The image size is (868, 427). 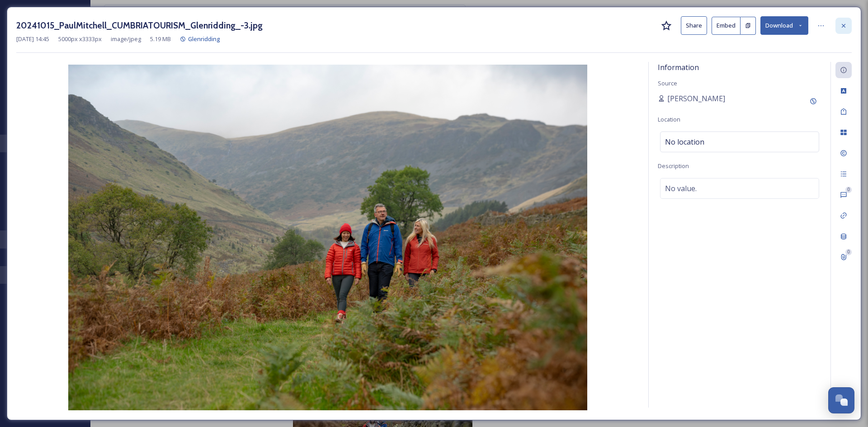 I want to click on h3: 20241015_PaulMitchell_CUMBRIATOURISM_Glenridding_-3.jpg, so click(x=139, y=26).